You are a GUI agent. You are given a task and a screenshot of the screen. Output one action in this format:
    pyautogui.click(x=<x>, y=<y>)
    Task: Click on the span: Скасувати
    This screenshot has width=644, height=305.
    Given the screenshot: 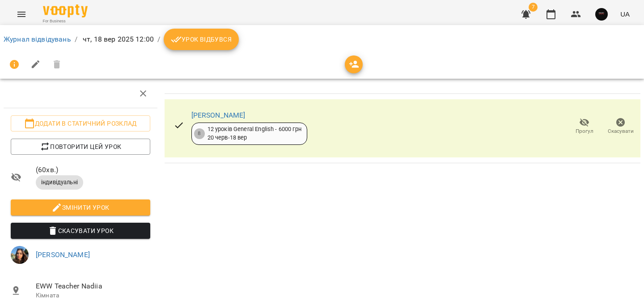 What is the action you would take?
    pyautogui.click(x=621, y=131)
    